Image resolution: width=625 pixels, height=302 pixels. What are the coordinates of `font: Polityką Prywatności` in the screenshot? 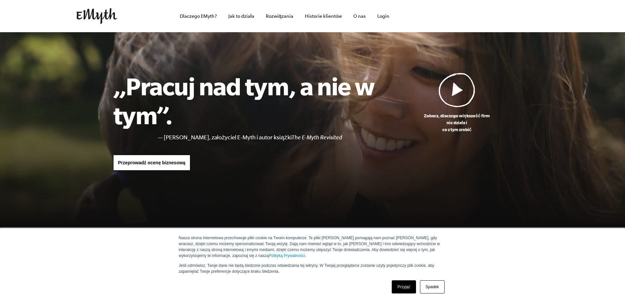 It's located at (287, 255).